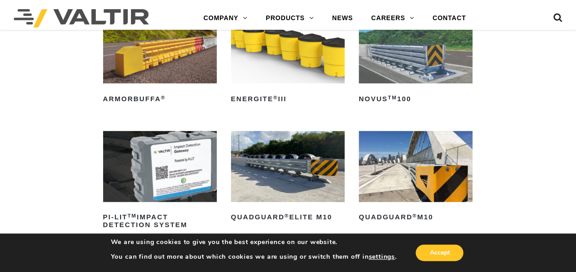  I want to click on img: Valtir, so click(81, 18).